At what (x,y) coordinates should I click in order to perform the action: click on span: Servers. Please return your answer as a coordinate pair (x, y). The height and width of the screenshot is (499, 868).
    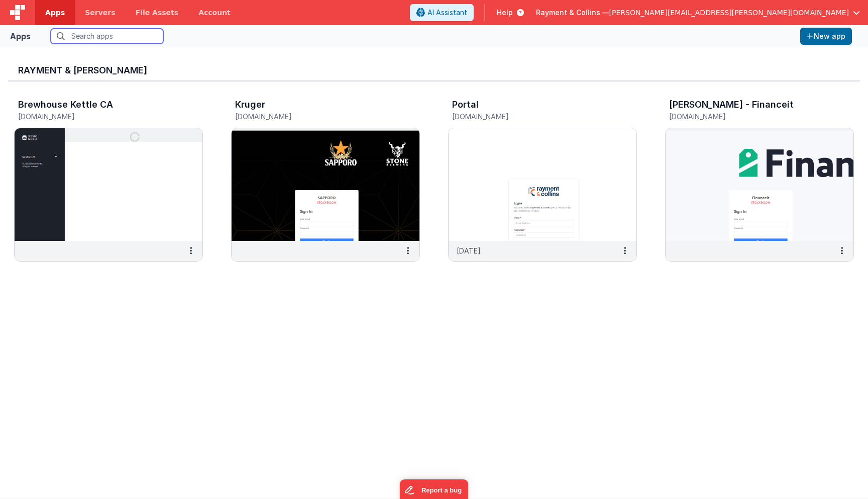
    Looking at the image, I should click on (100, 13).